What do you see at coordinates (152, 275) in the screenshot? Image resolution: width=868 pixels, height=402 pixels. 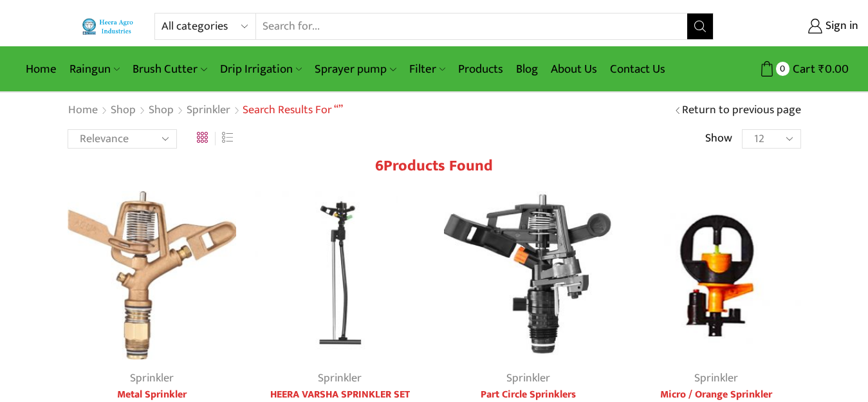 I see `img: Metal Sprinkler` at bounding box center [152, 275].